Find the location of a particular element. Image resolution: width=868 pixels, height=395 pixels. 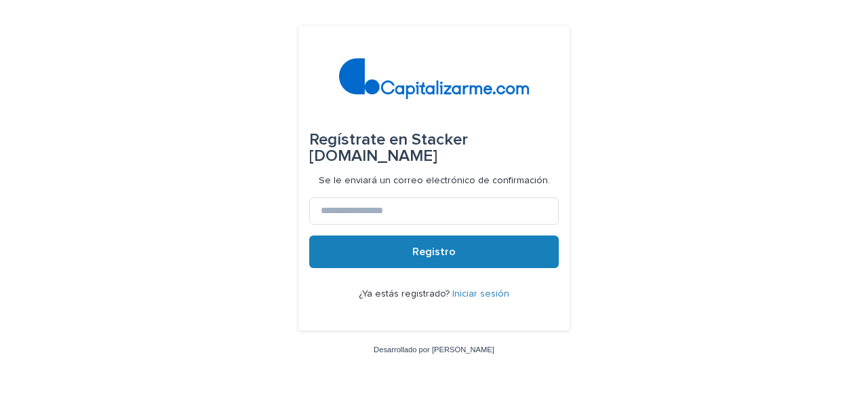

font: Regístrate en is located at coordinates (359, 139).